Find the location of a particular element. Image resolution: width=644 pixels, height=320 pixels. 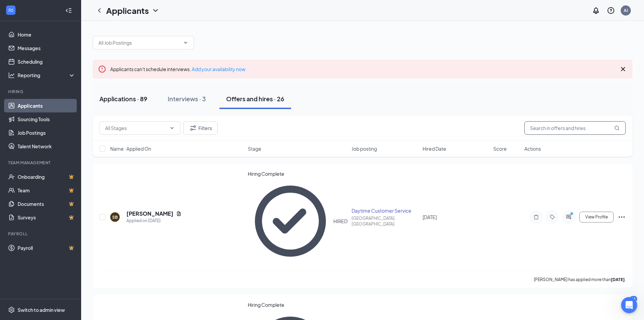

div: Send us a message is located at coordinates (63, 89).